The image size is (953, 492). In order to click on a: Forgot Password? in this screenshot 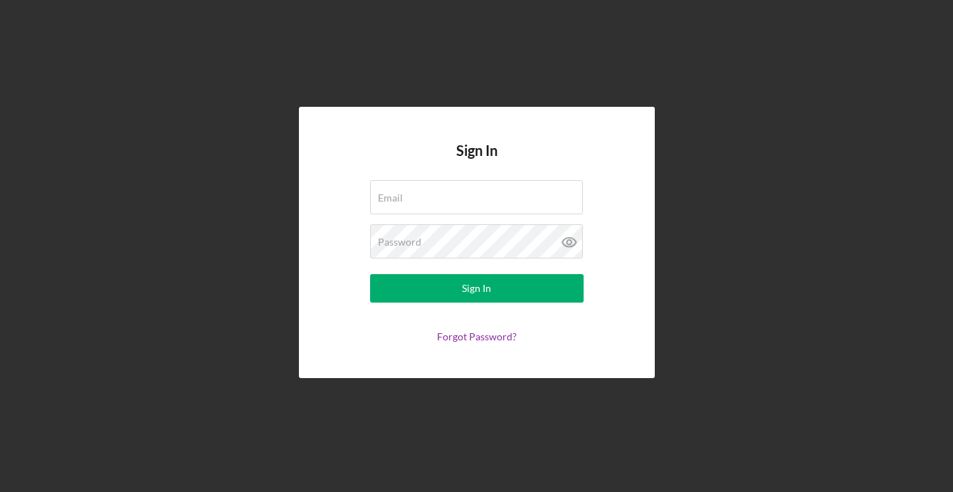, I will do `click(477, 336)`.